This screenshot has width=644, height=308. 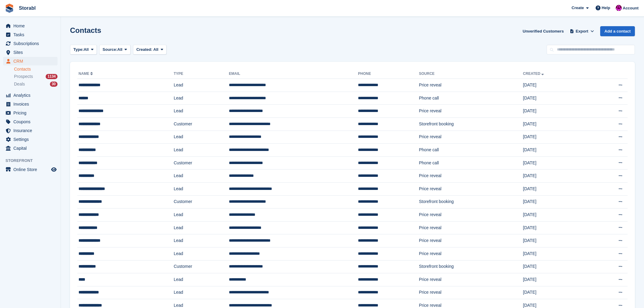 I want to click on button: Created: All, so click(x=150, y=50).